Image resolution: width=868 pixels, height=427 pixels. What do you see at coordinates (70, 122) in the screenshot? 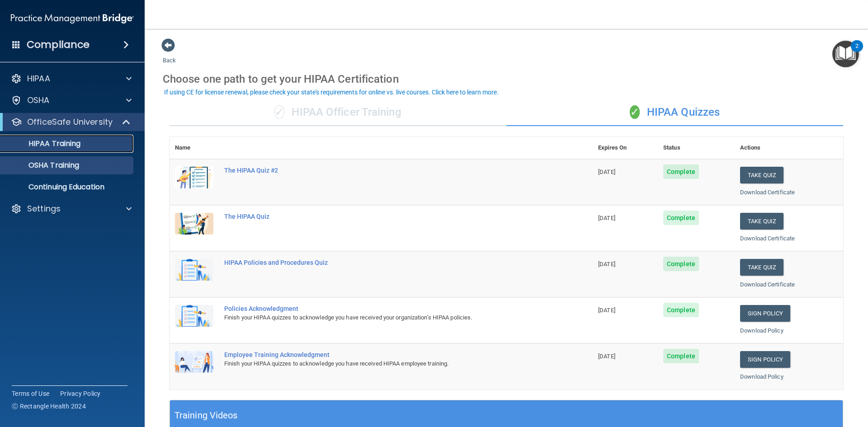
I see `p: OfficeSafe University` at bounding box center [70, 122].